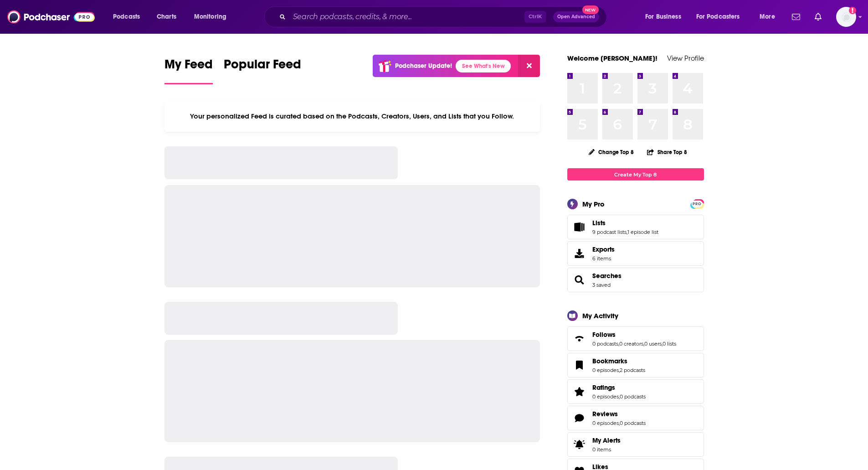 The width and height of the screenshot is (868, 470). I want to click on button: Open AdvancedNew, so click(576, 16).